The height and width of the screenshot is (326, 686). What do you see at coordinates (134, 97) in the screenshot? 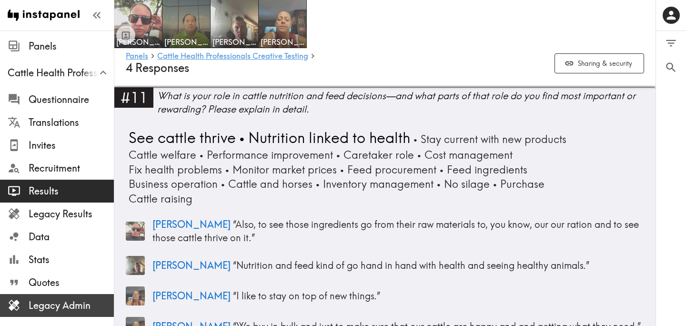
I see `div: #11` at bounding box center [134, 97].